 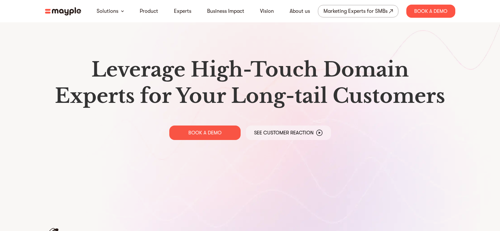 I want to click on a: See Customer Reaction, so click(x=288, y=133).